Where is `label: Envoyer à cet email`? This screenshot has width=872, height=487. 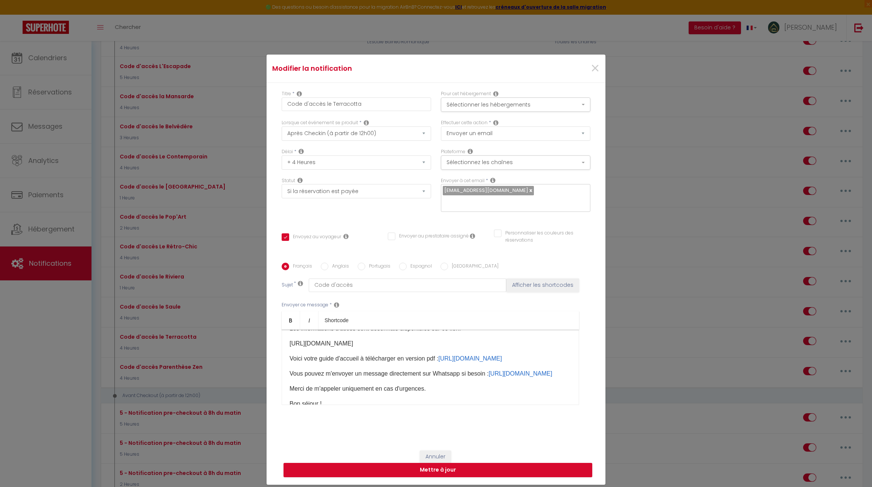
label: Envoyer à cet email is located at coordinates (463, 181).